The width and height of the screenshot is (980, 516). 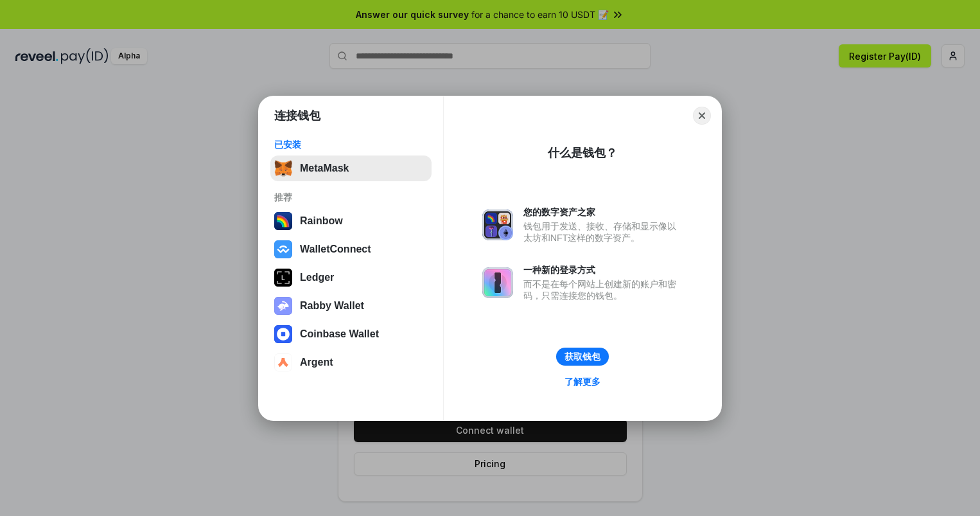 What do you see at coordinates (603, 212) in the screenshot?
I see `div: 您的数字资产之家` at bounding box center [603, 212].